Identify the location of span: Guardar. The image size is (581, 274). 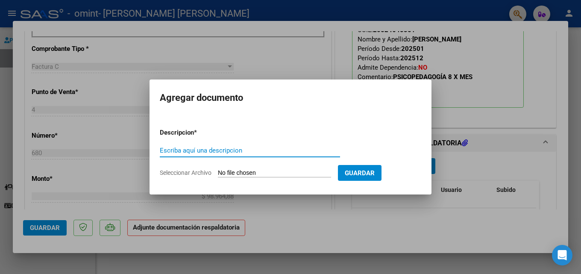
(360, 173).